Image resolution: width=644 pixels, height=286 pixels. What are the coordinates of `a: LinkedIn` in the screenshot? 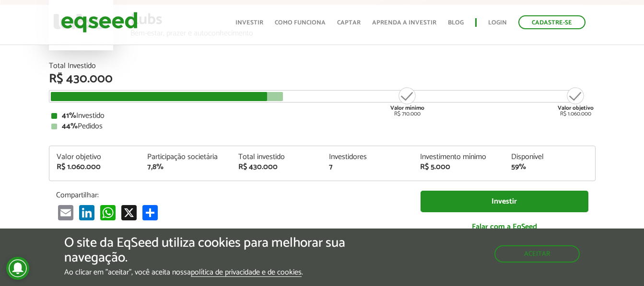 It's located at (87, 212).